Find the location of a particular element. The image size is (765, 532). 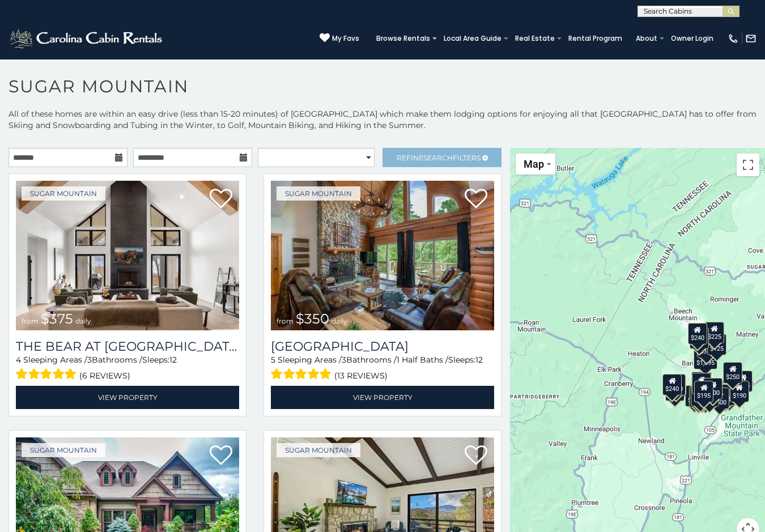

span: (6 reviews) is located at coordinates (105, 375).